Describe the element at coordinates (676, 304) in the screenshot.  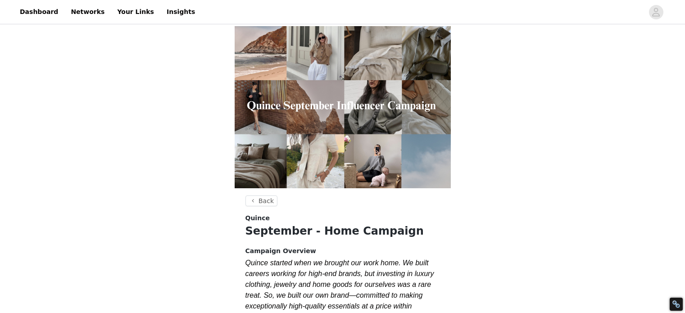
I see `div: Restore Info Box &#10;&#10;NoFollow Info:&#10; META-Robots NoFollow: &#09;false&#10; META-Robots ...` at that location.